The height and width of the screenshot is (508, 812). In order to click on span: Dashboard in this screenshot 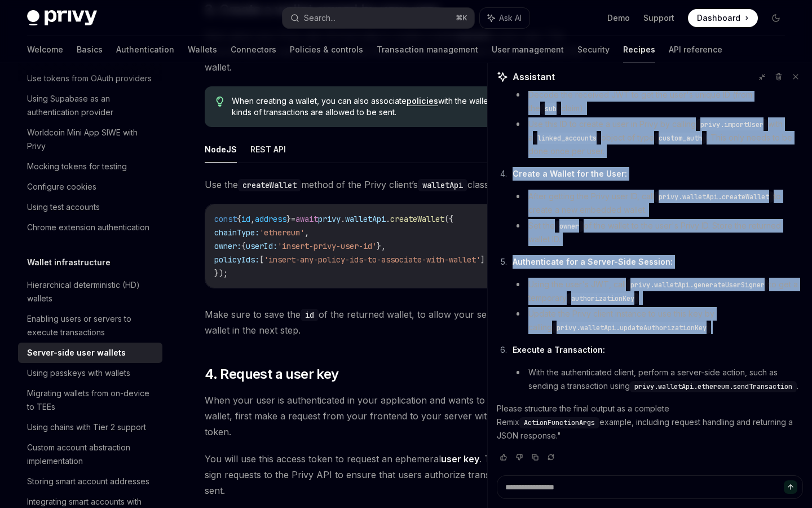, I will do `click(718, 18)`.